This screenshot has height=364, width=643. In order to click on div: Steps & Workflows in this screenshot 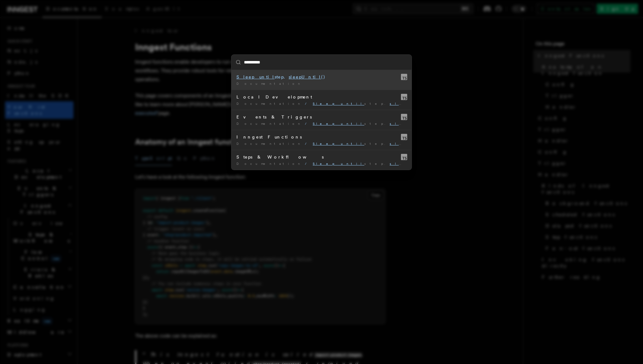, I will do `click(321, 157)`.